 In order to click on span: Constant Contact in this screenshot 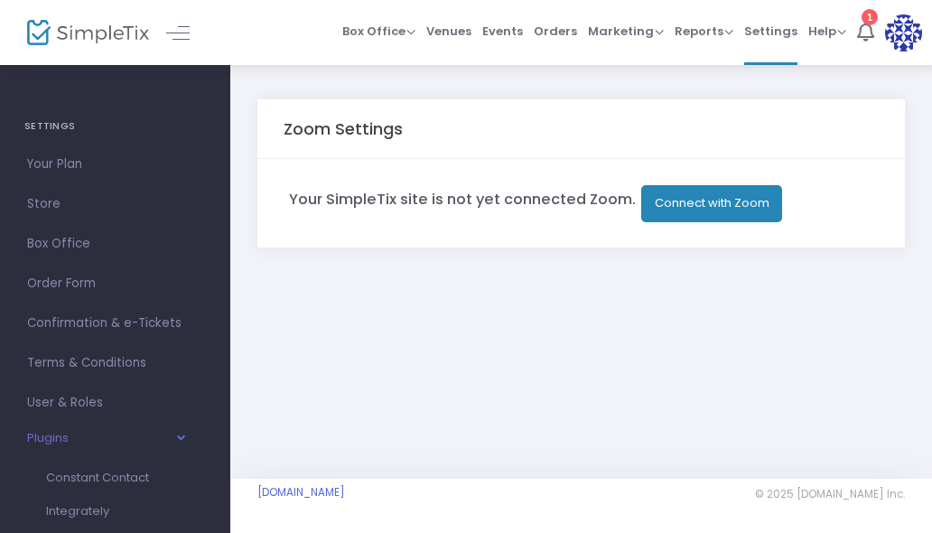, I will do `click(98, 477)`.